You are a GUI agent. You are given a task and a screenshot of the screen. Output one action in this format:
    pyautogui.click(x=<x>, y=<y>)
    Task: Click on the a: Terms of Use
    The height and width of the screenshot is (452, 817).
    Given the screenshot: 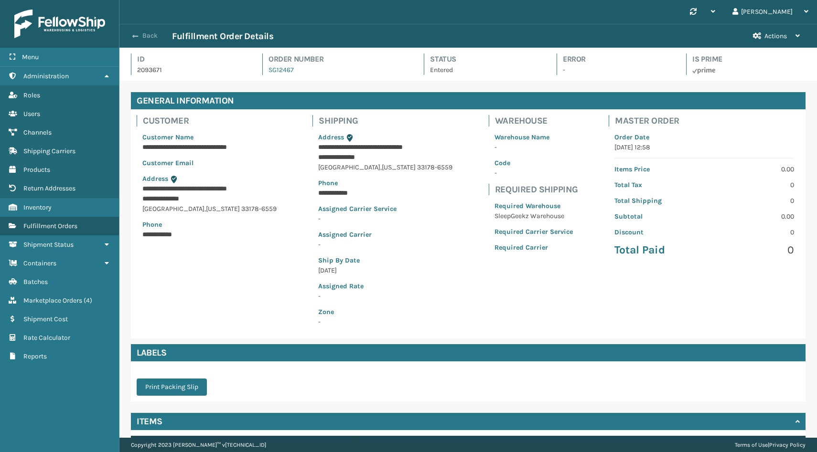 What is the action you would take?
    pyautogui.click(x=751, y=445)
    